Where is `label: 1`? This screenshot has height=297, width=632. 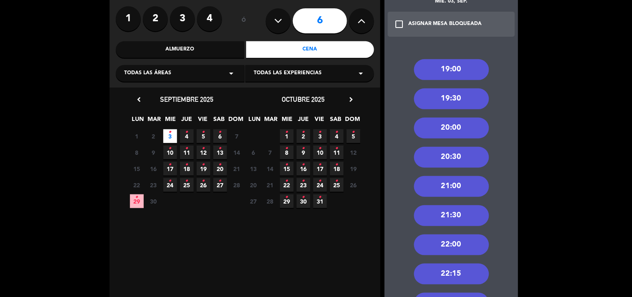
label: 1 is located at coordinates (128, 19).